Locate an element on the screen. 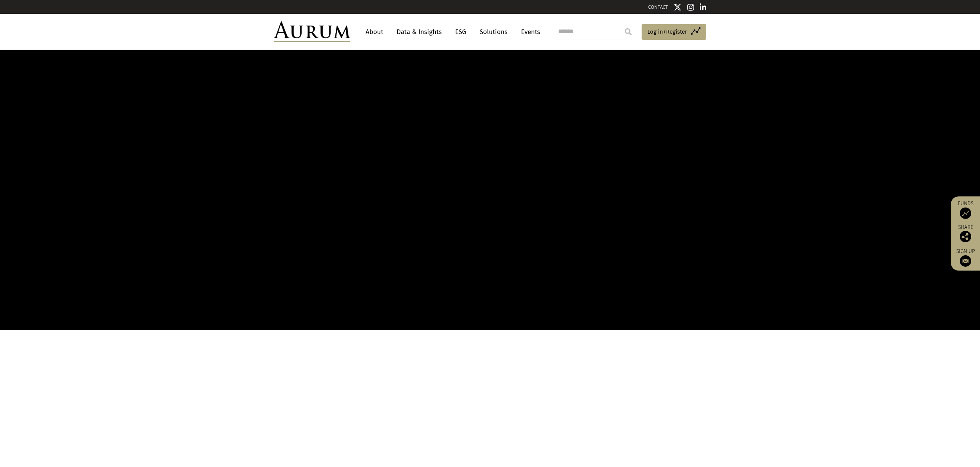  img: Instagram icon is located at coordinates (690, 8).